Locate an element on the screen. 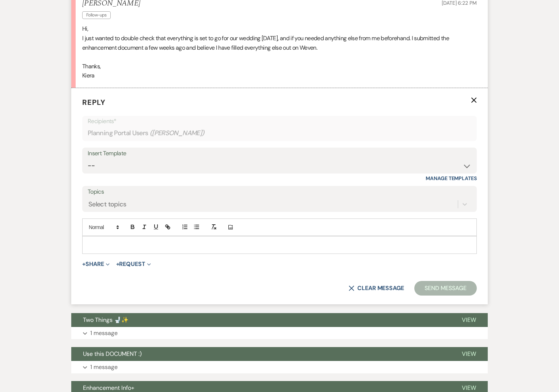  label: Topics is located at coordinates (280, 192).